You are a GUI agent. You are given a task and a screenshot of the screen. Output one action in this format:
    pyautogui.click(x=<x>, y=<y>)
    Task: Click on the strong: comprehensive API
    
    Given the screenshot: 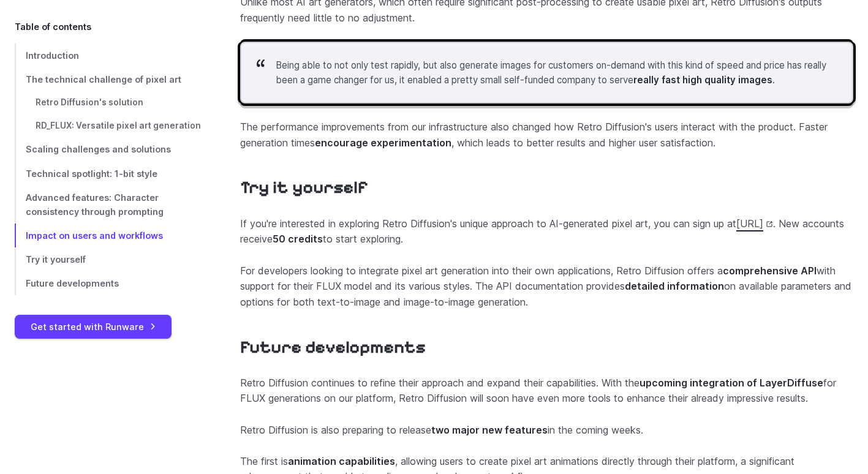 What is the action you would take?
    pyautogui.click(x=769, y=270)
    